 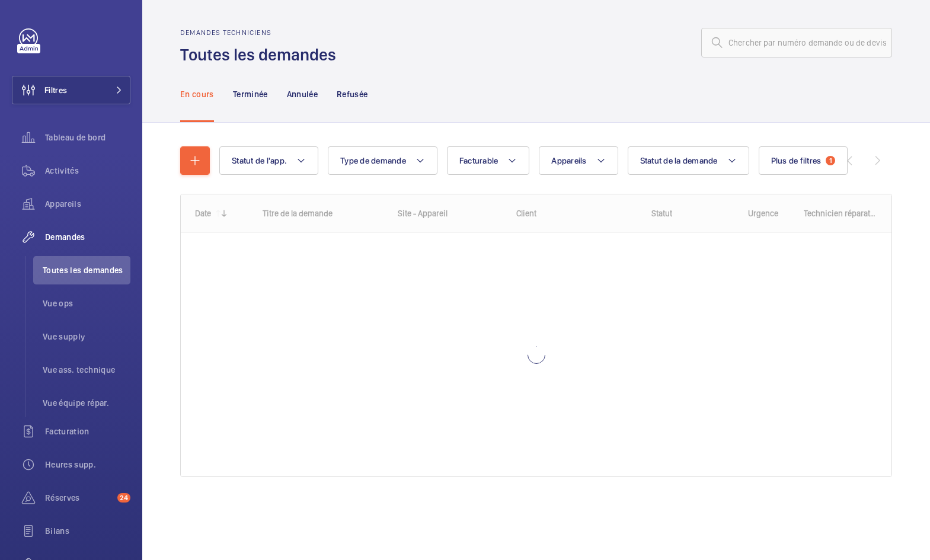 I want to click on h2: Demandes techniciens, so click(x=262, y=32).